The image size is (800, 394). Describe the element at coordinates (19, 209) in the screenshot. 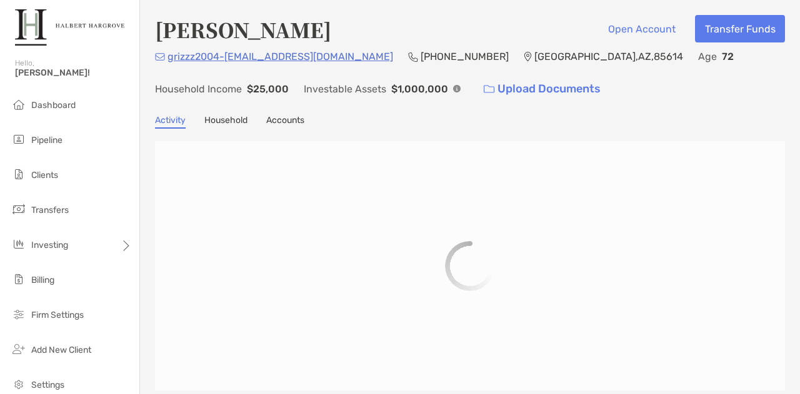

I see `img: transfers icon` at that location.